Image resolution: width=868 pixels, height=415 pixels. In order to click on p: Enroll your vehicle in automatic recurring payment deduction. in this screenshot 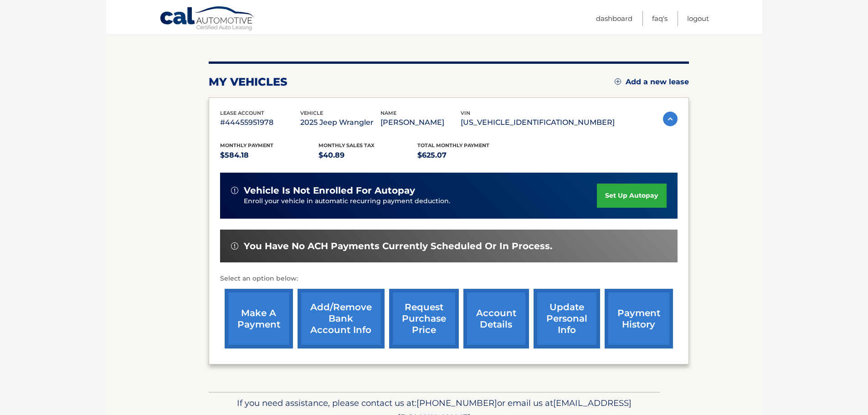, I will do `click(421, 201)`.